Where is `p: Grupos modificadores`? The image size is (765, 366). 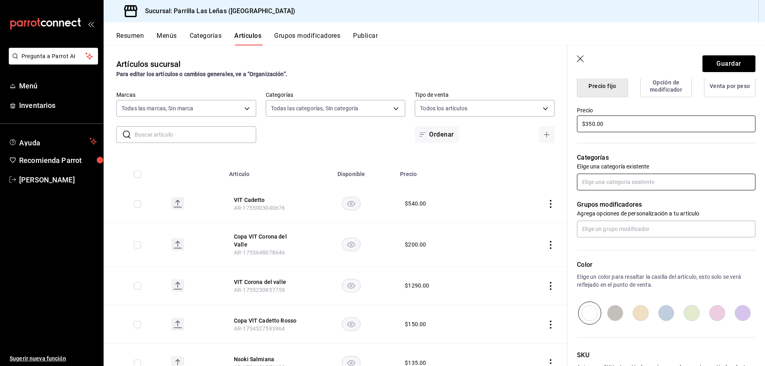
p: Grupos modificadores is located at coordinates (666, 205).